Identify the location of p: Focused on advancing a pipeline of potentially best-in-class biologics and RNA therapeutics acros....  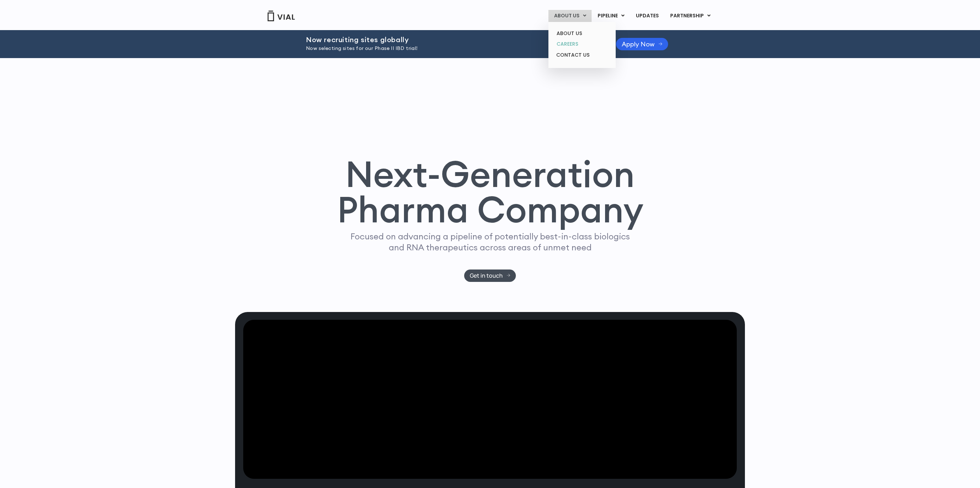
(490, 242).